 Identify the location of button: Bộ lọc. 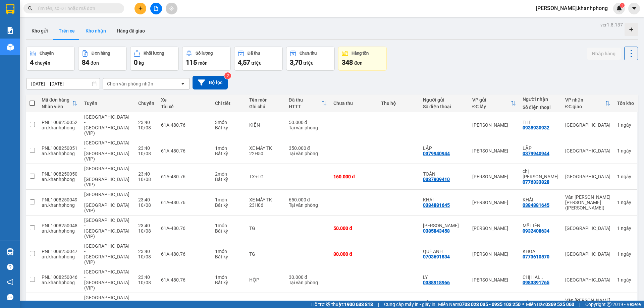
(210, 82).